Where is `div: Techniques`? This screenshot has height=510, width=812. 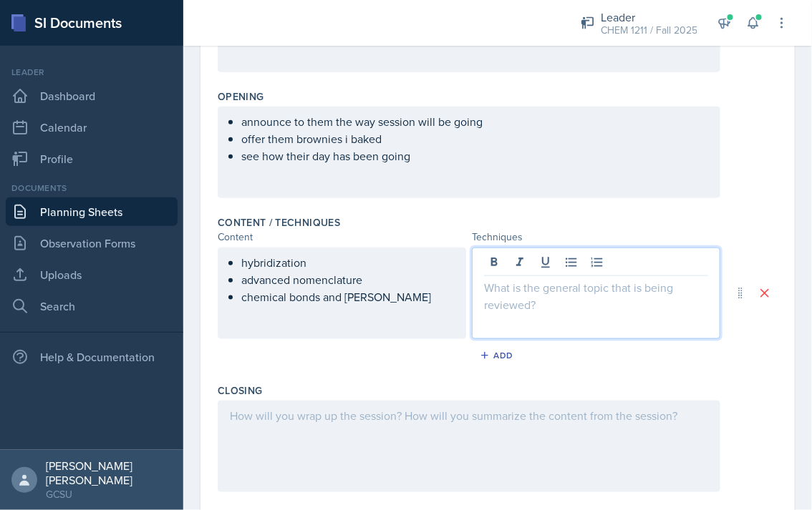
div: Techniques is located at coordinates (596, 237).